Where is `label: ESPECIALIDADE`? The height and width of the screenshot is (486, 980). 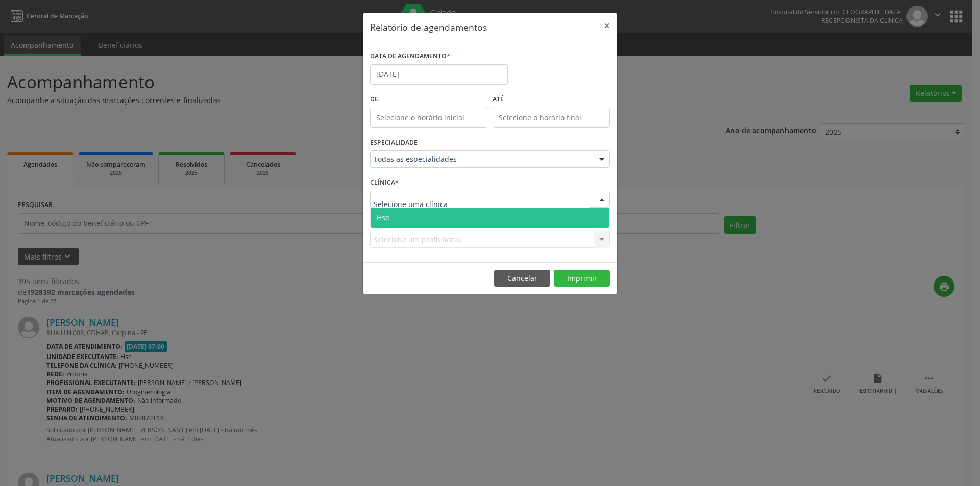
label: ESPECIALIDADE is located at coordinates (394, 143).